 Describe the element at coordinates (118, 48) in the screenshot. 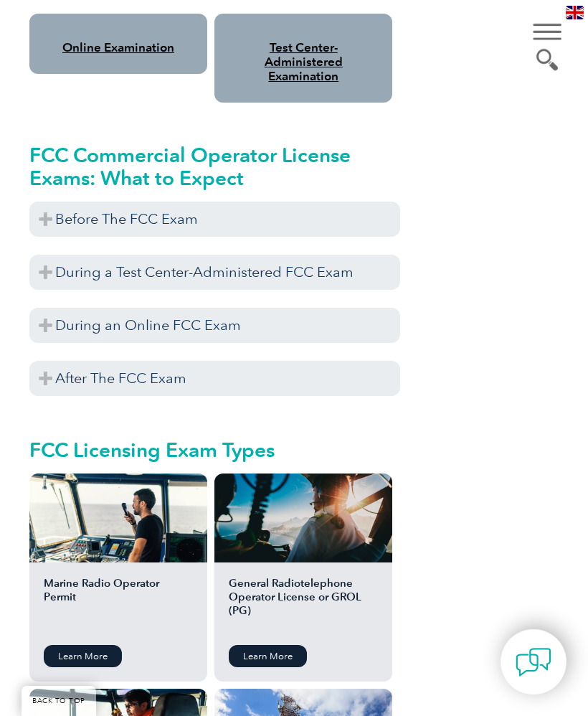

I see `a: Online Examination` at that location.